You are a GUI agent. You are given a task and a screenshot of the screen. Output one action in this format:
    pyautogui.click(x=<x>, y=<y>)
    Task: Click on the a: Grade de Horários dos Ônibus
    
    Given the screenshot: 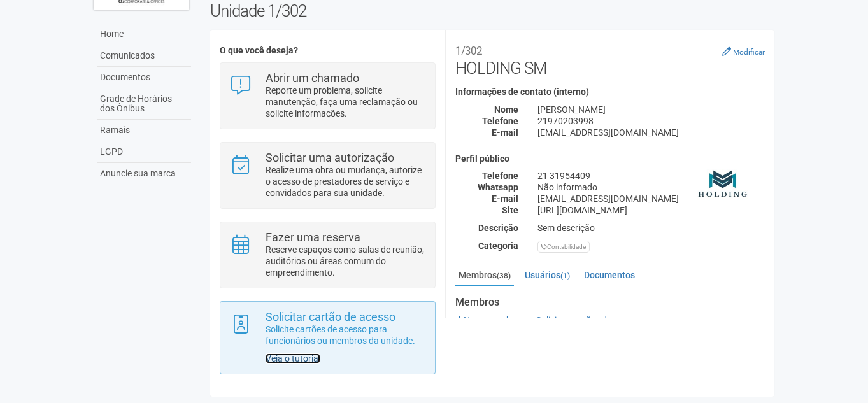 What is the action you would take?
    pyautogui.click(x=144, y=104)
    